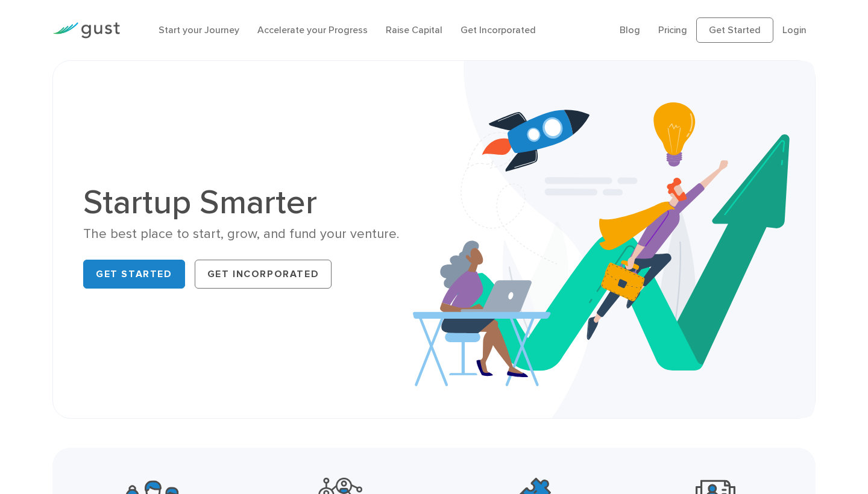 This screenshot has height=494, width=868. What do you see at coordinates (673, 30) in the screenshot?
I see `a: Pricing` at bounding box center [673, 30].